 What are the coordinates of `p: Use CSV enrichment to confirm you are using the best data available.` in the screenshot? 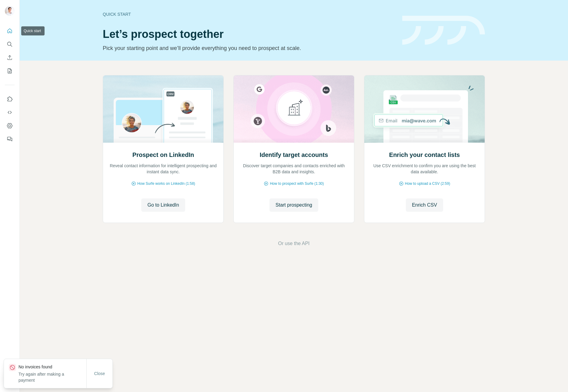 It's located at (424, 169).